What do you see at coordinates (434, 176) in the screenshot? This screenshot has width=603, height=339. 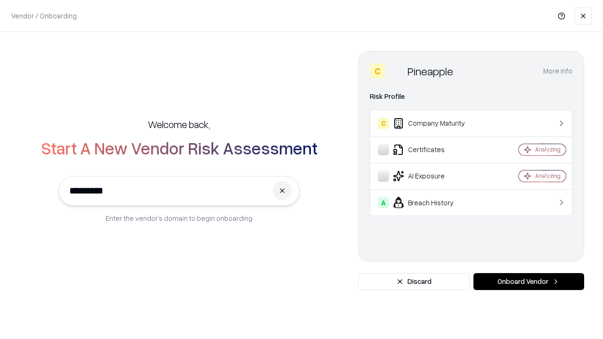 I see `div: AI Exposure` at bounding box center [434, 176].